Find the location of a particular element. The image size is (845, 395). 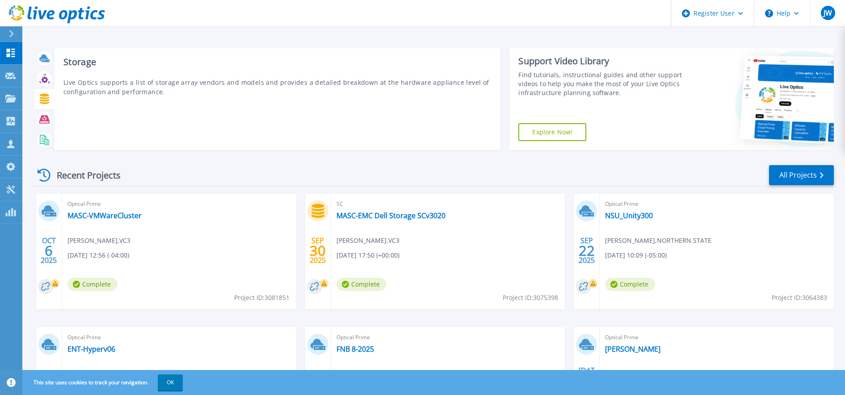

a: FNB 8-2025 is located at coordinates (355, 349).